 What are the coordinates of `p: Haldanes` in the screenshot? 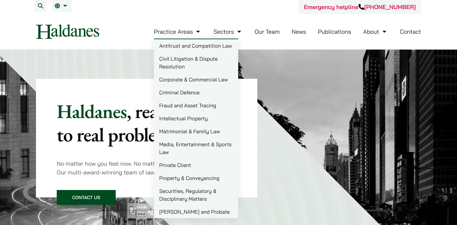 It's located at (146, 123).